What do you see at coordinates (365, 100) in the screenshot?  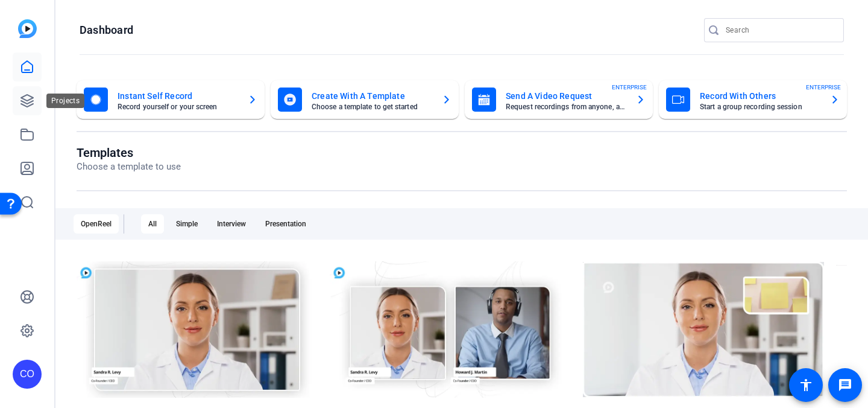 I see `button: Create With A TemplateChoose a template to get started` at bounding box center [365, 100].